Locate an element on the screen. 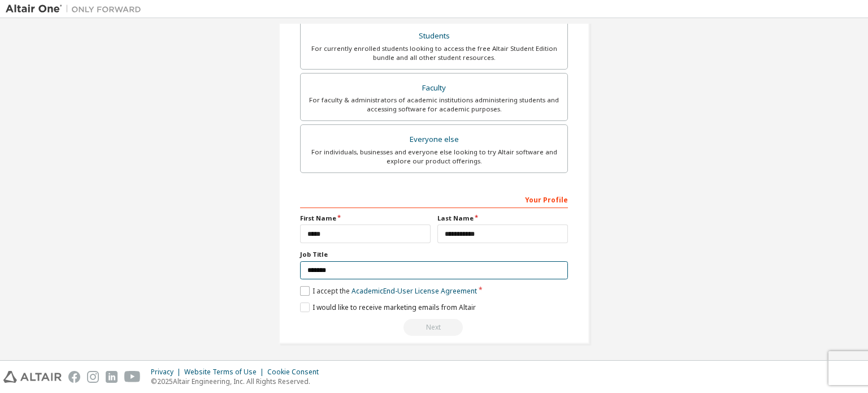 This screenshot has height=393, width=868. img: linkedin.svg is located at coordinates (111, 376).